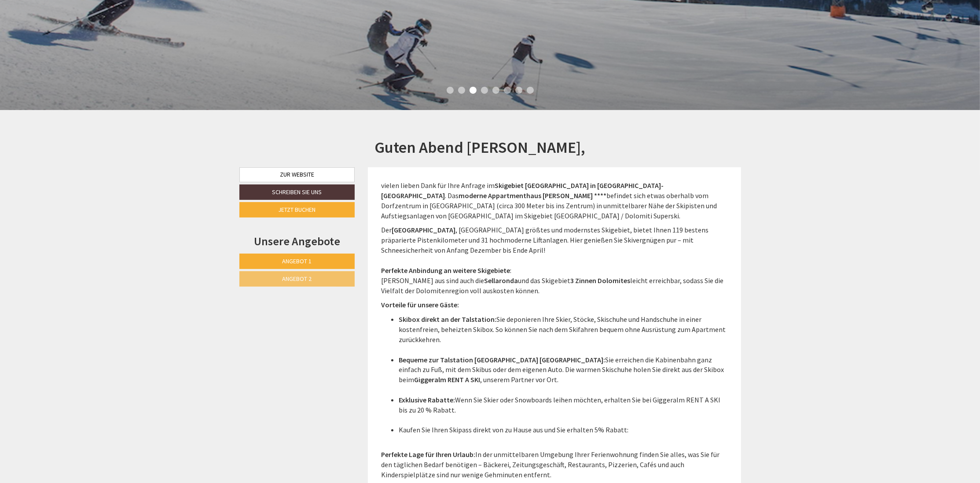  I want to click on li: Wenn Sie Skier oder Snowboards leihen möchten, erhalten Sie bei Giggeralm RENT A SKI bis zu 20 % ..., so click(563, 410).